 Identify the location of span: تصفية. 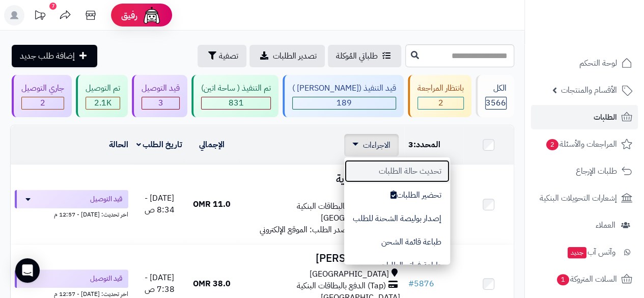
(229, 56).